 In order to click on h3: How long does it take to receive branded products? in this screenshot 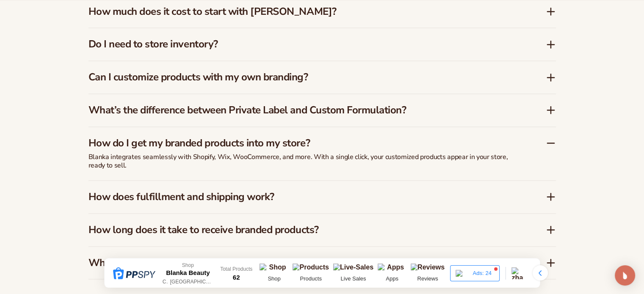, I will do `click(304, 230)`.